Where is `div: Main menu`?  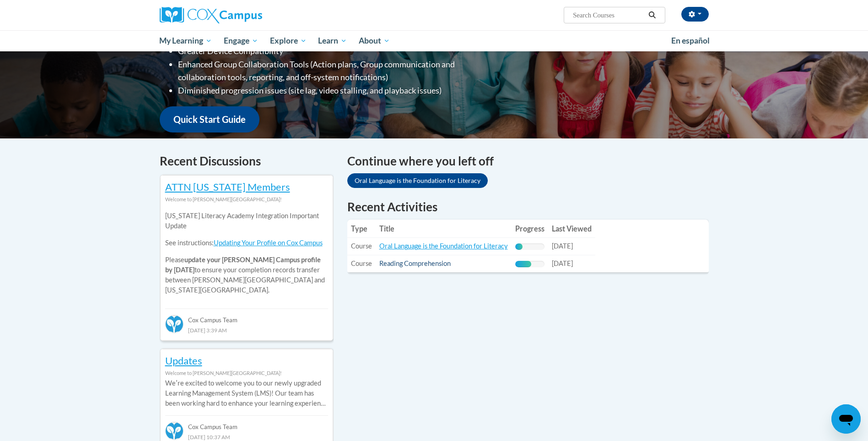 div: Main menu is located at coordinates (435, 41).